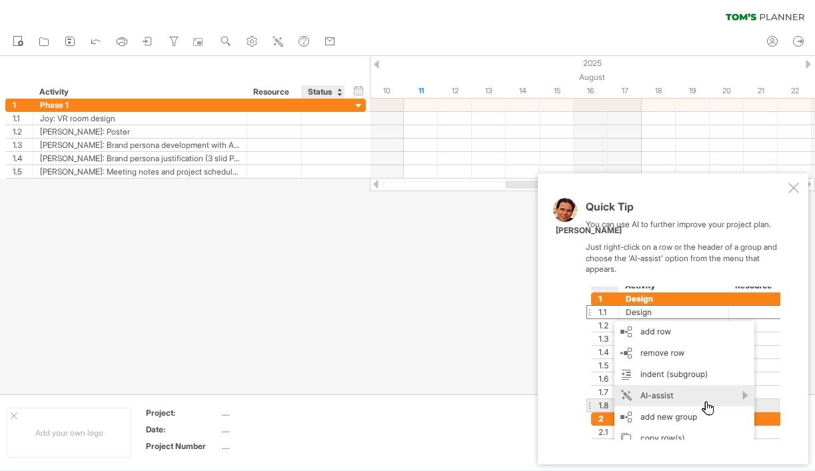  What do you see at coordinates (523, 91) in the screenshot?
I see `div: Thursday, 14 August 2025` at bounding box center [523, 91].